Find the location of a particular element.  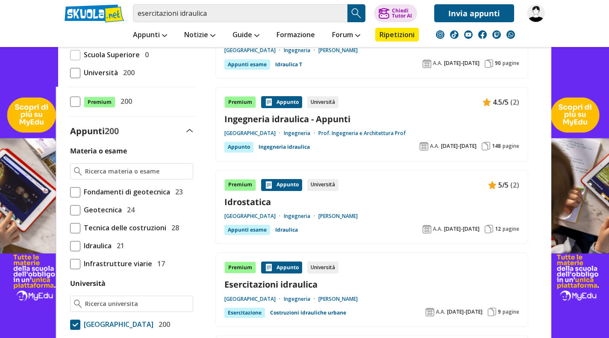

a: Ingegneria idraulica is located at coordinates (284, 147).